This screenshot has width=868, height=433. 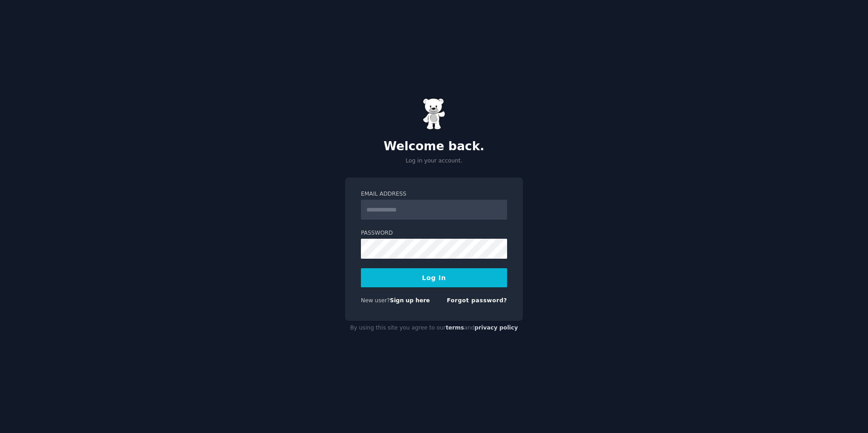 I want to click on label: Email Address, so click(x=434, y=195).